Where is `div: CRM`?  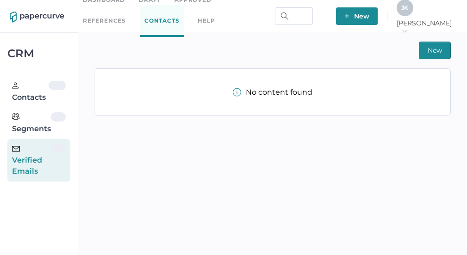
div: CRM is located at coordinates (39, 54).